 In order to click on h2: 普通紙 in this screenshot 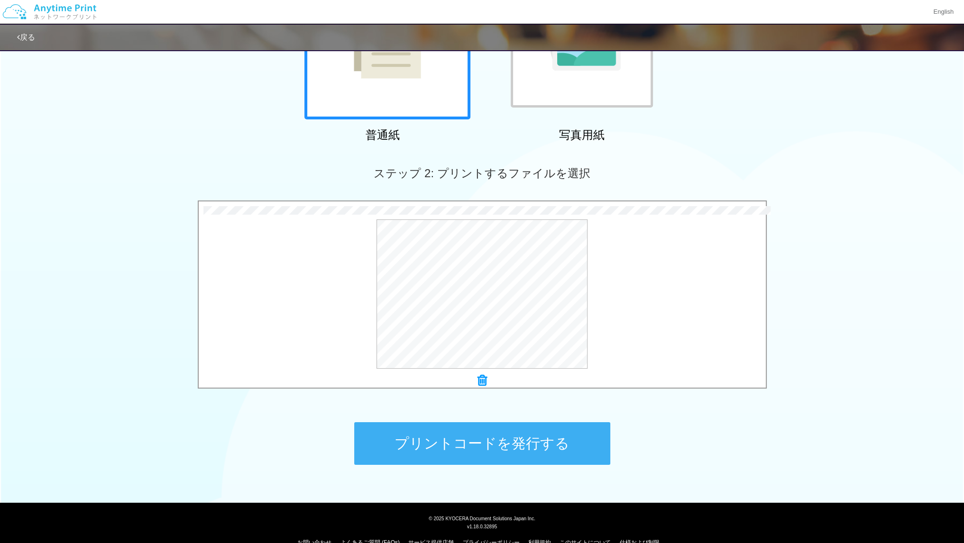, I will do `click(383, 135)`.